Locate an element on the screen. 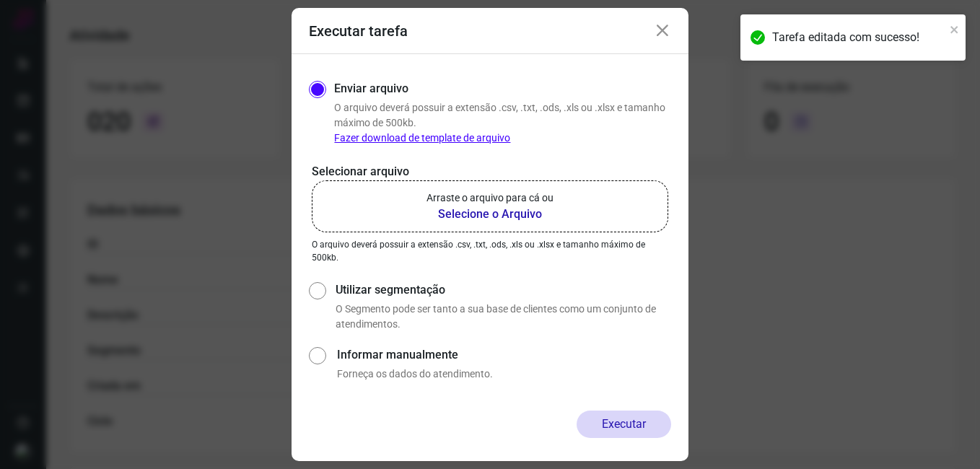 The height and width of the screenshot is (469, 980). button: close is located at coordinates (956, 29).